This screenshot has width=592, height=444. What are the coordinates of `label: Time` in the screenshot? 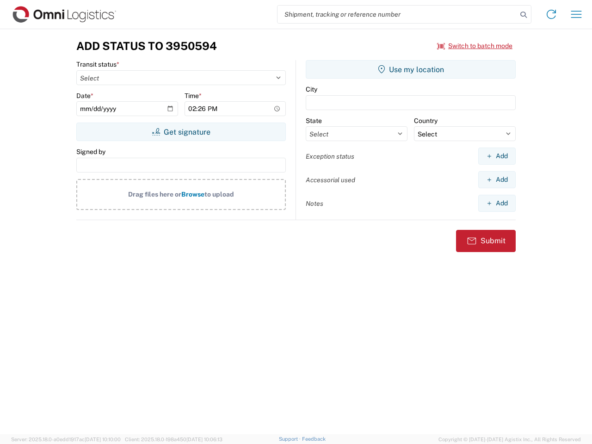 It's located at (193, 96).